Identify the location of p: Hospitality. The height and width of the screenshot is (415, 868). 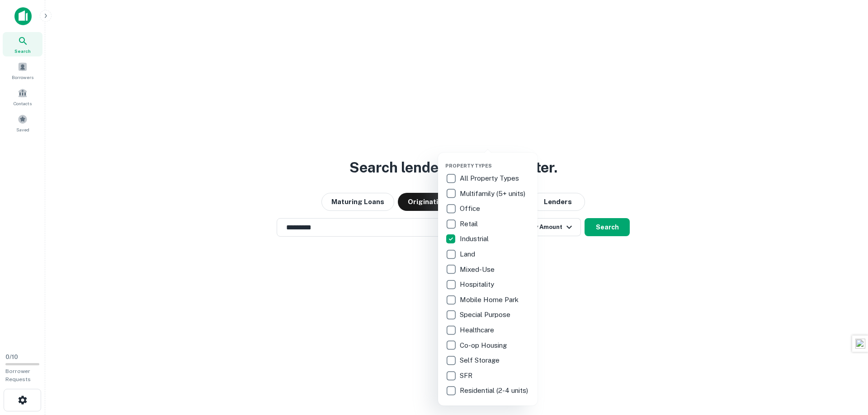
(478, 285).